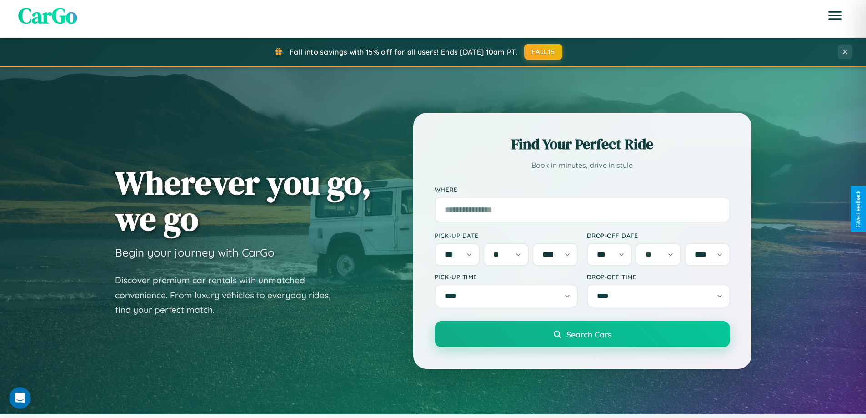  I want to click on label: Drop-off Date, so click(658, 235).